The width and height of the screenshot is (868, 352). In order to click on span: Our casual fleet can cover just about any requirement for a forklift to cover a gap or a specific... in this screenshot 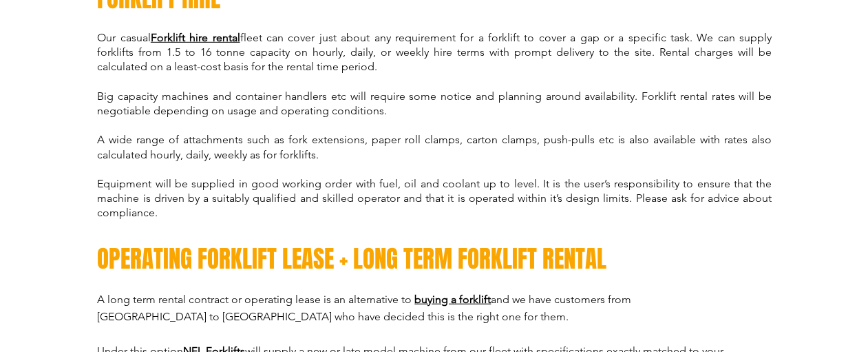, I will do `click(436, 51)`.